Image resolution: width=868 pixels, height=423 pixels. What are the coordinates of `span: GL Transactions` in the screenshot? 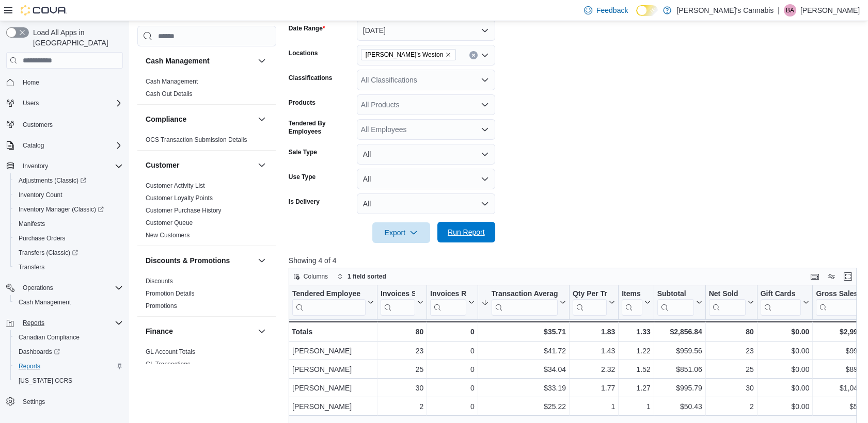 It's located at (168, 365).